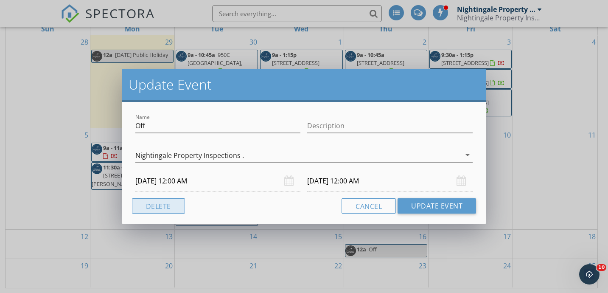 This screenshot has height=293, width=608. What do you see at coordinates (437, 206) in the screenshot?
I see `button: Update Event` at bounding box center [437, 206].